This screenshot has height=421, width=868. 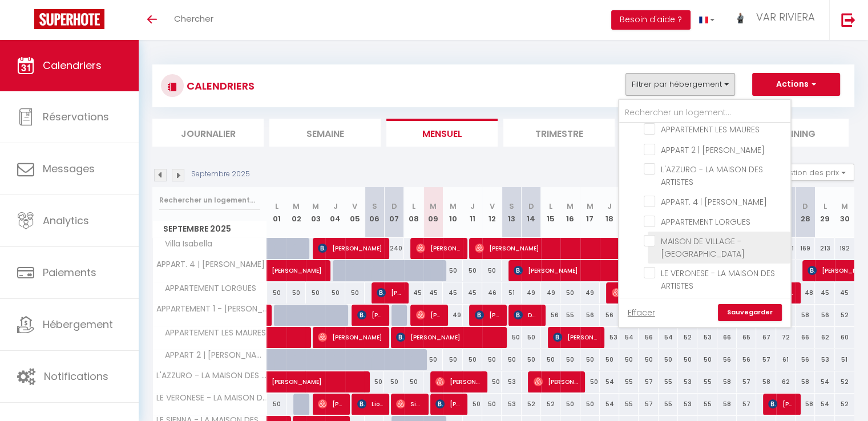 What do you see at coordinates (511, 212) in the screenshot?
I see `th: 13` at bounding box center [511, 212].